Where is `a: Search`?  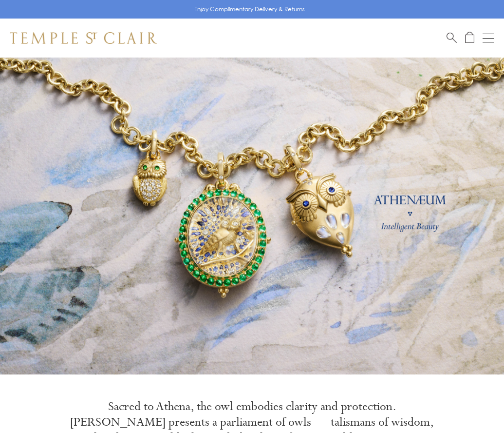 a: Search is located at coordinates (451, 37).